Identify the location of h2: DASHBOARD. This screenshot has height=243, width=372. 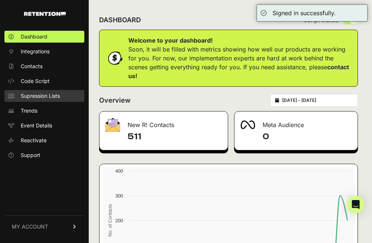
(120, 20).